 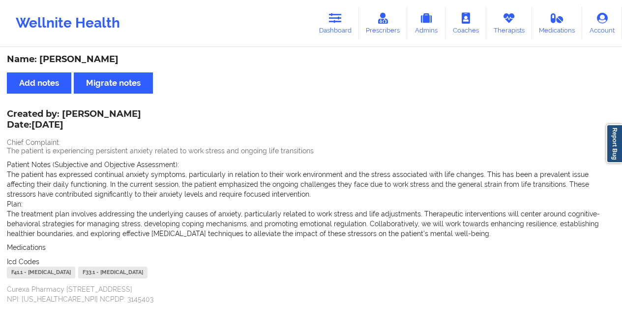 I want to click on span: Icd Codes, so click(x=23, y=261).